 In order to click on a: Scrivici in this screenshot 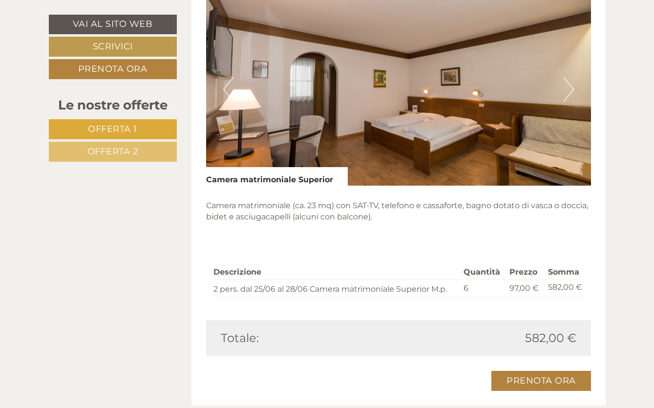, I will do `click(113, 46)`.